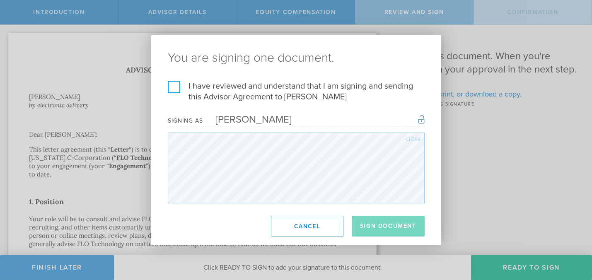 This screenshot has height=280, width=592. What do you see at coordinates (307, 226) in the screenshot?
I see `button: Cancel` at bounding box center [307, 226].